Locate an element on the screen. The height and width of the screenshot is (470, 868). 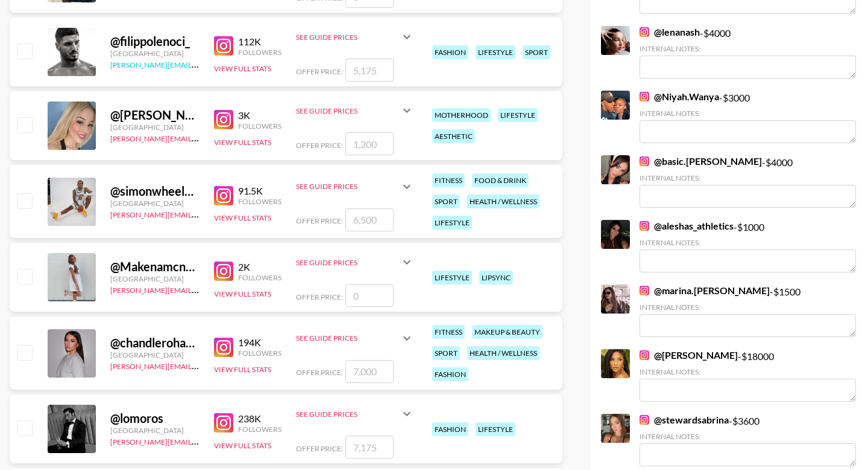
div: - $ 3000 is located at coordinates (747, 116).